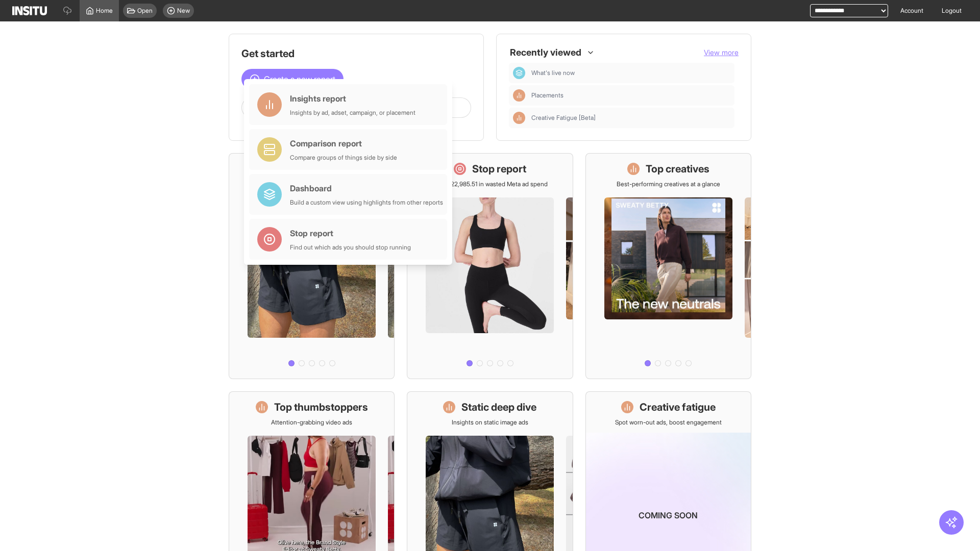  I want to click on div: Insights by ad, adset, campaign, or placement, so click(353, 113).